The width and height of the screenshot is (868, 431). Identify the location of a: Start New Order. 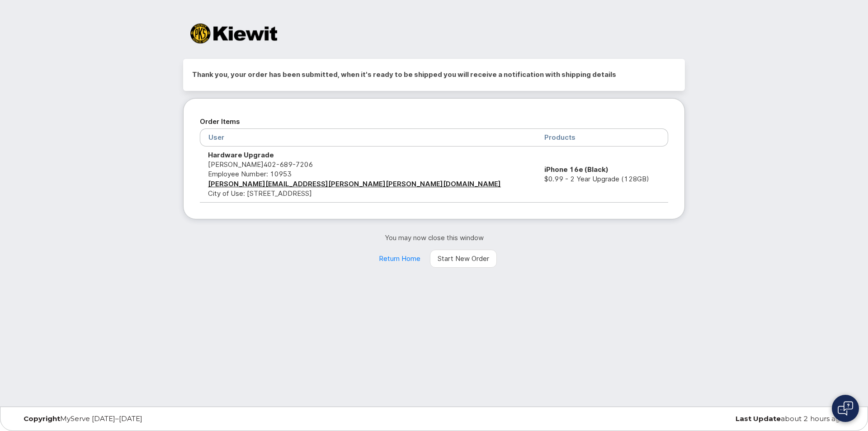
(463, 258).